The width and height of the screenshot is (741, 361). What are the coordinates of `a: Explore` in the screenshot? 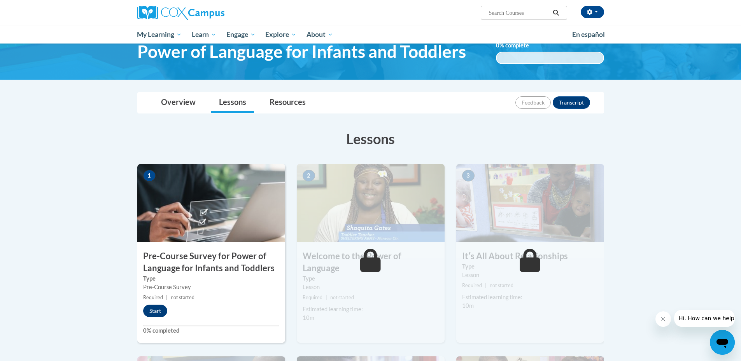 It's located at (281, 35).